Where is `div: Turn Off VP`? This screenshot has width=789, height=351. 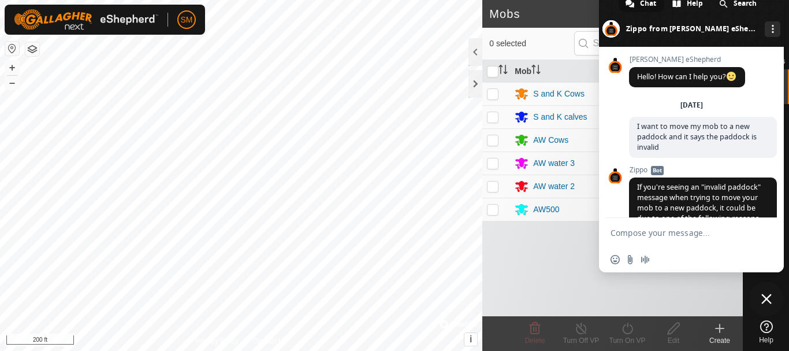 div: Turn Off VP is located at coordinates (581, 340).